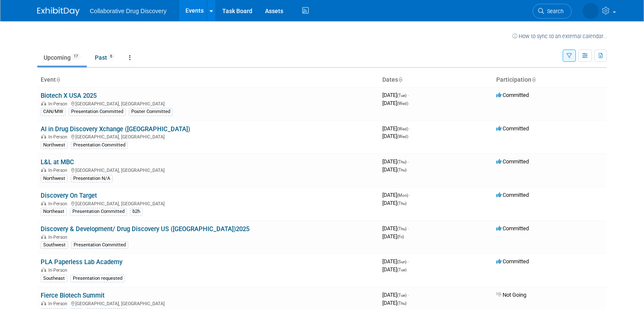 The height and width of the screenshot is (309, 644). What do you see at coordinates (591, 11) in the screenshot?
I see `img: James White` at bounding box center [591, 11].